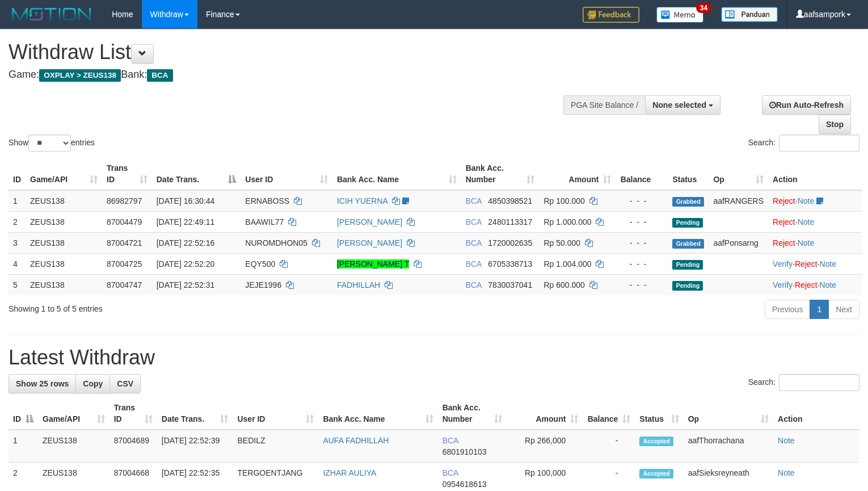 This screenshot has height=491, width=868. What do you see at coordinates (510, 264) in the screenshot?
I see `span: Copy 6705338713 to clipboard` at bounding box center [510, 264].